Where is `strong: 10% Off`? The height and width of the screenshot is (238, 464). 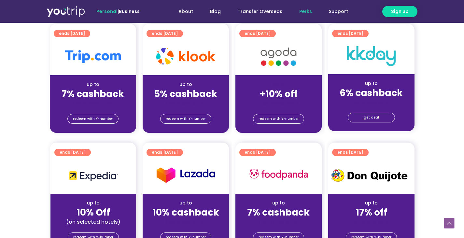
strong: 10% Off is located at coordinates (93, 212).